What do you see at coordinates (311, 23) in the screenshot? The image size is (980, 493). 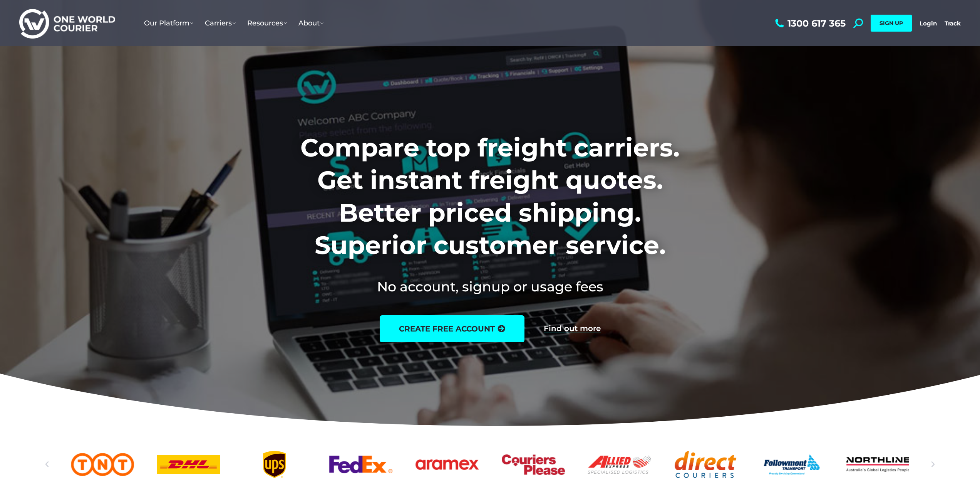 I see `a: About` at bounding box center [311, 23].